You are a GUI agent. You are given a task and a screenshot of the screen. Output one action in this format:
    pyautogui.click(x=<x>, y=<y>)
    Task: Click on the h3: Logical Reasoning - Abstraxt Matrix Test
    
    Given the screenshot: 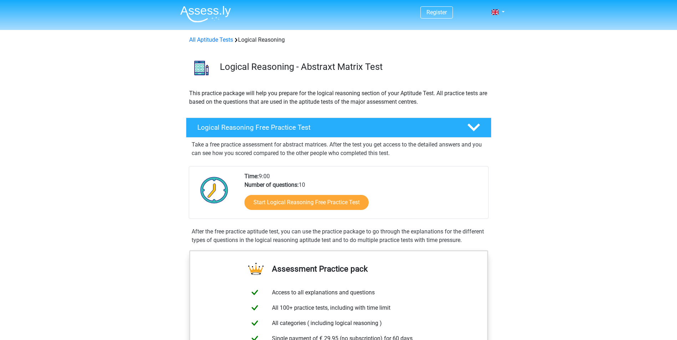 What is the action you would take?
    pyautogui.click(x=352, y=67)
    